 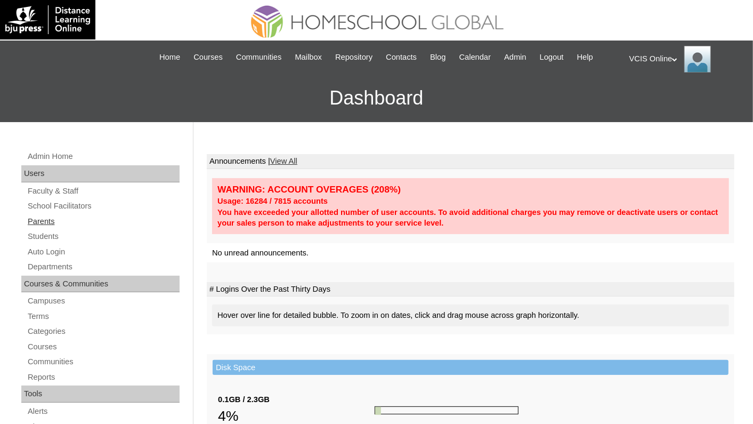 What do you see at coordinates (259, 57) in the screenshot?
I see `span: Communities` at bounding box center [259, 57].